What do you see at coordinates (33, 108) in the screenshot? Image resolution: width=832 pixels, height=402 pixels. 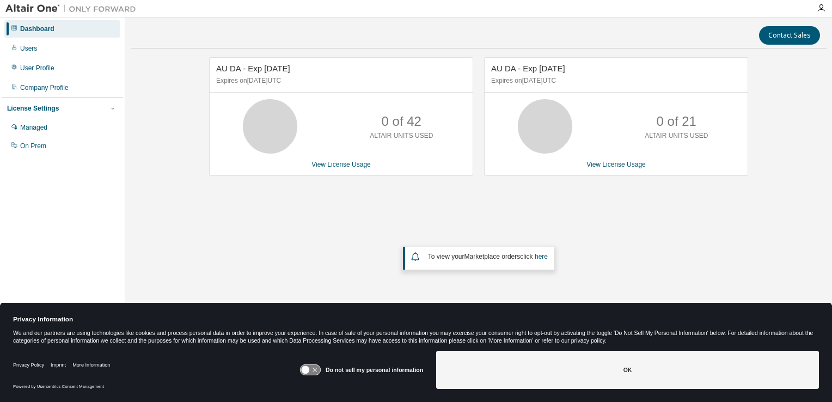 I see `div: License Settings` at bounding box center [33, 108].